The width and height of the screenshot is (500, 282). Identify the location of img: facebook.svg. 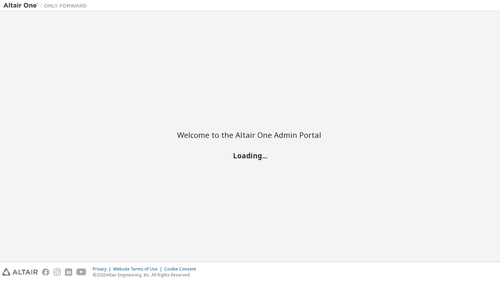
(45, 272).